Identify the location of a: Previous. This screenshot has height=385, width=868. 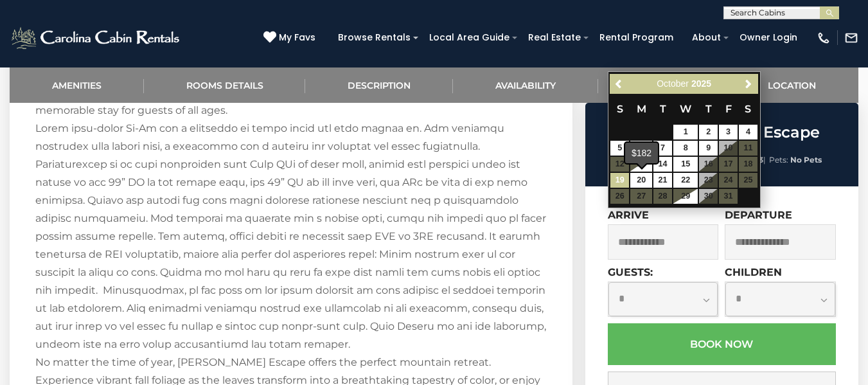
(618, 83).